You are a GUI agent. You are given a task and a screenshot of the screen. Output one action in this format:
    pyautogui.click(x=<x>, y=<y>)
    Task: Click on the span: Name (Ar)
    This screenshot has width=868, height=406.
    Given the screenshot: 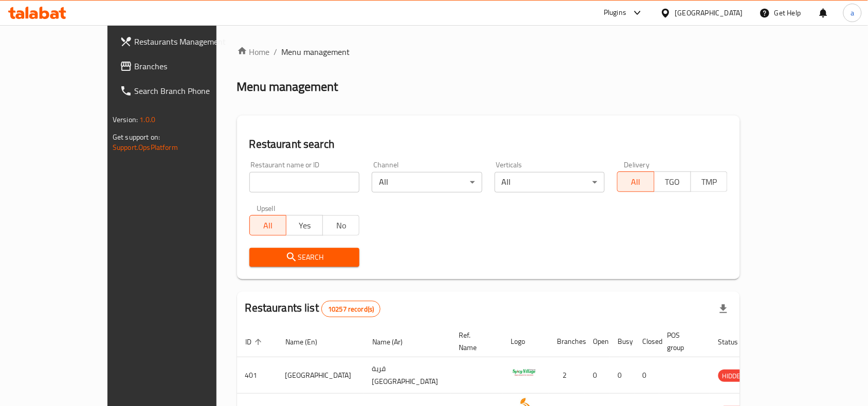 What is the action you would take?
    pyautogui.click(x=394, y=342)
    